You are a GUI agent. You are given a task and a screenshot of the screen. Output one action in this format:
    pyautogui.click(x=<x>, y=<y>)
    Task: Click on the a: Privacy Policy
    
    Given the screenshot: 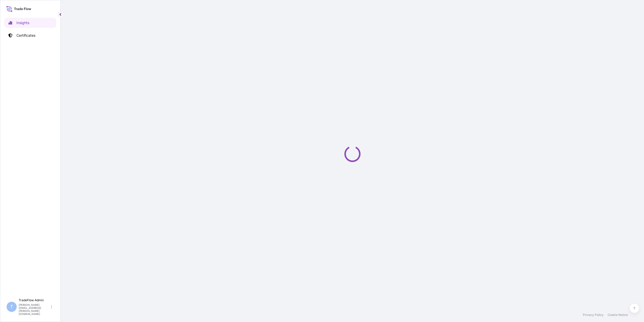 What is the action you would take?
    pyautogui.click(x=593, y=314)
    